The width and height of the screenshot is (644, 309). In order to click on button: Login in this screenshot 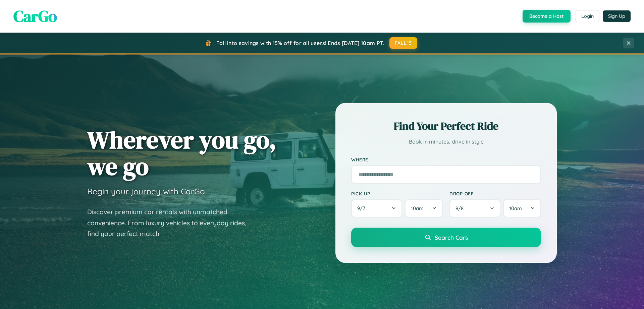, I will do `click(588, 16)`.